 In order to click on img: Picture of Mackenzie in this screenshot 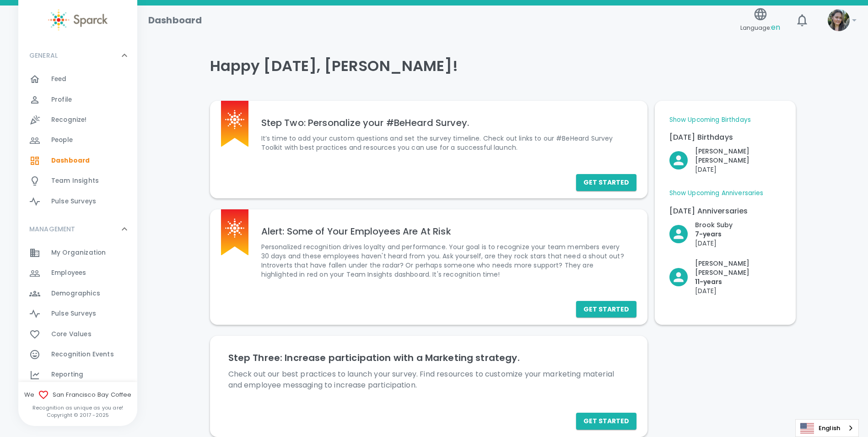, I will do `click(839, 20)`.